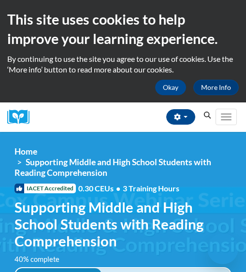 The height and width of the screenshot is (272, 246). I want to click on button: Account Settings, so click(181, 117).